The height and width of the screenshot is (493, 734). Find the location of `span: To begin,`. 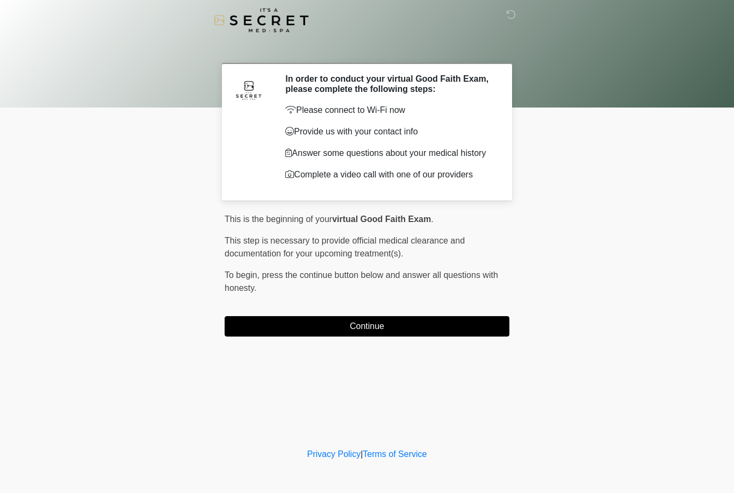

span: To begin, is located at coordinates (243, 275).